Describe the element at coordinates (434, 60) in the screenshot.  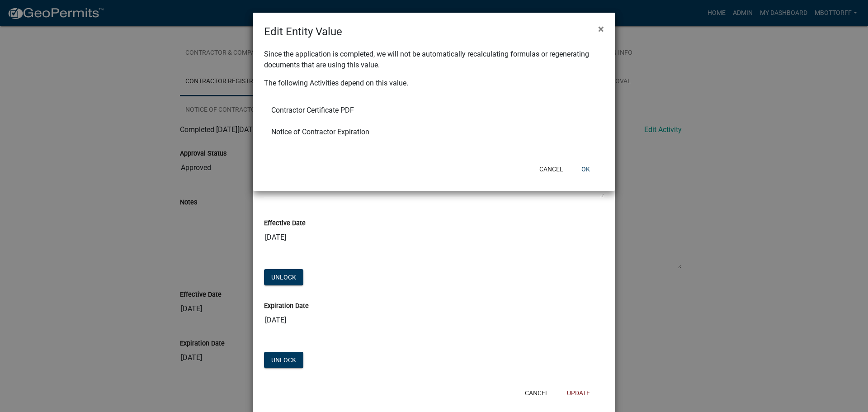
I see `p: Since the application is completed, we will not be automatically recalculating formulas or regene...` at that location.